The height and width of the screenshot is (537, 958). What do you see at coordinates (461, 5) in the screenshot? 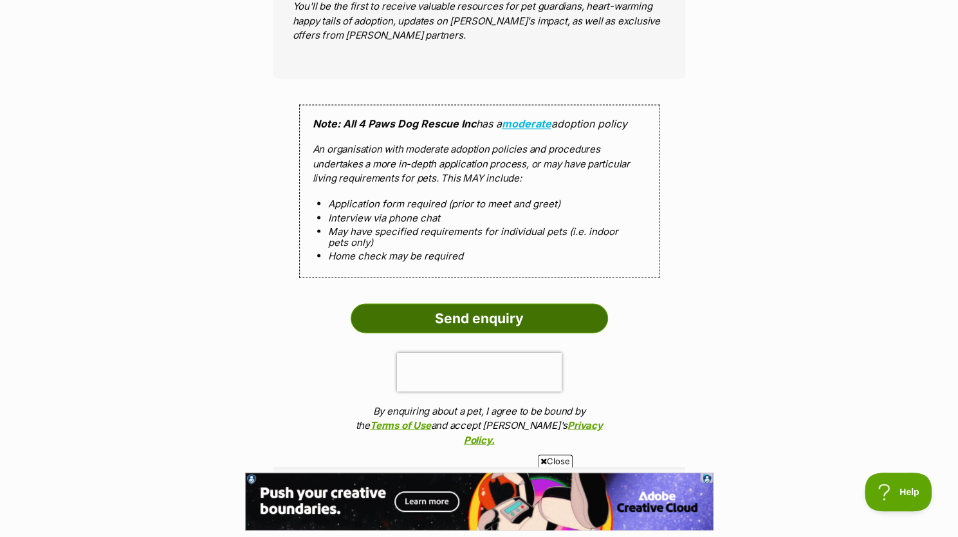
I see `img: iconc.png` at bounding box center [461, 5].